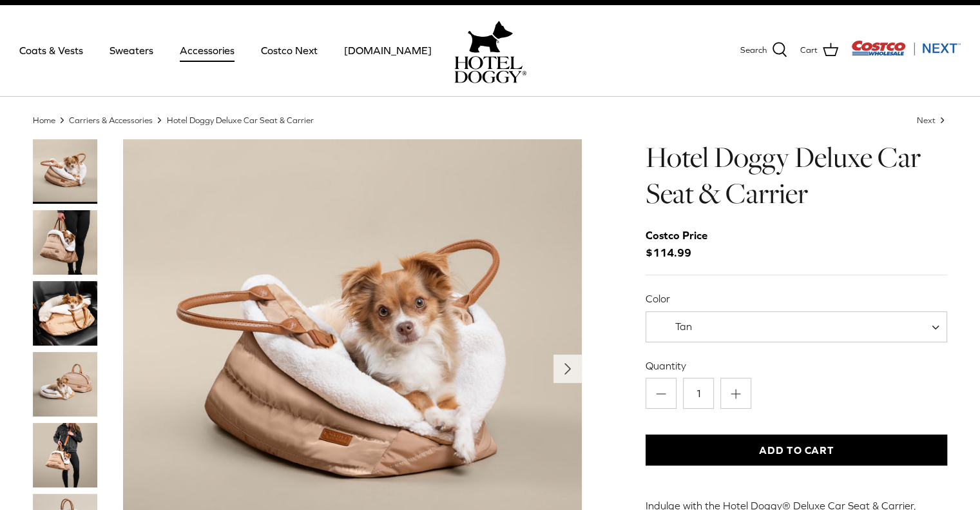  I want to click on img: Costco Next, so click(906, 47).